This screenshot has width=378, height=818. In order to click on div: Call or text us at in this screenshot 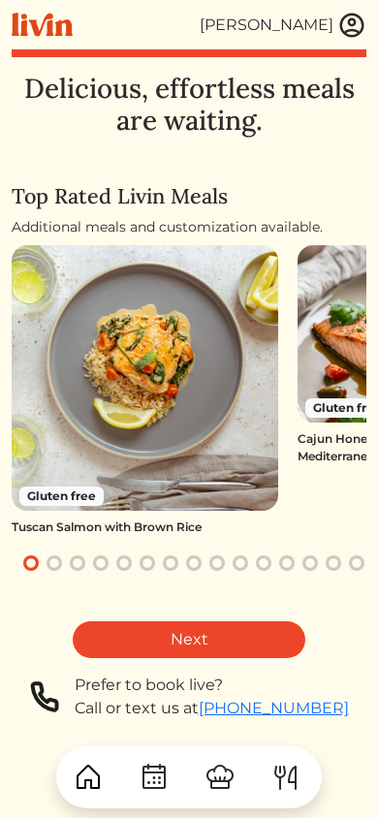, I will do `click(211, 709)`.